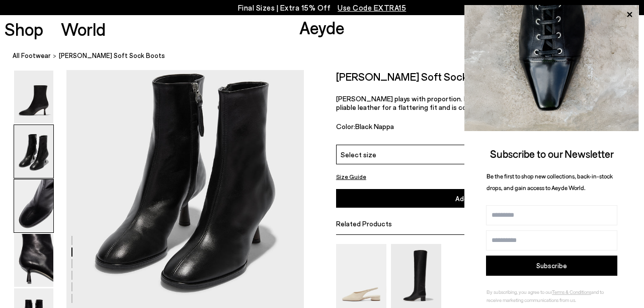 The width and height of the screenshot is (644, 308). Describe the element at coordinates (34, 259) in the screenshot. I see `img: Dorothy Soft Sock Boots - Image 4` at that location.